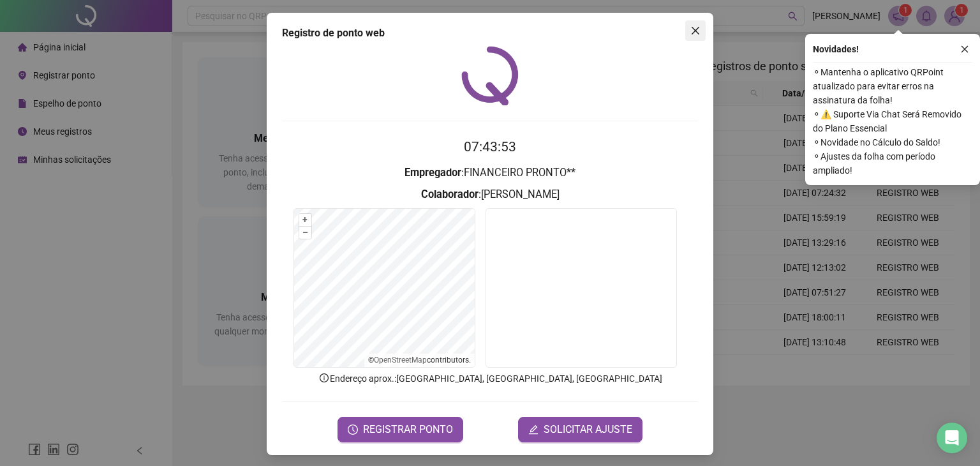  Describe the element at coordinates (533, 429) in the screenshot. I see `span: edit` at that location.